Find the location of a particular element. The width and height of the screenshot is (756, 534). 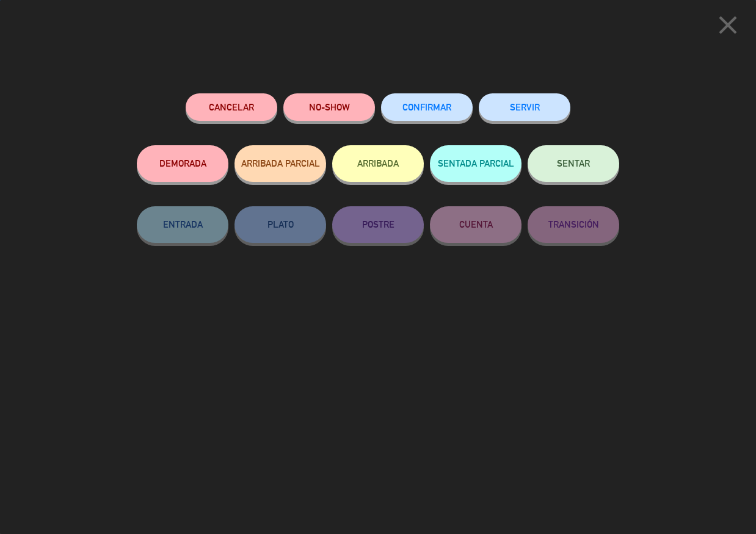

i: close is located at coordinates (728, 25).